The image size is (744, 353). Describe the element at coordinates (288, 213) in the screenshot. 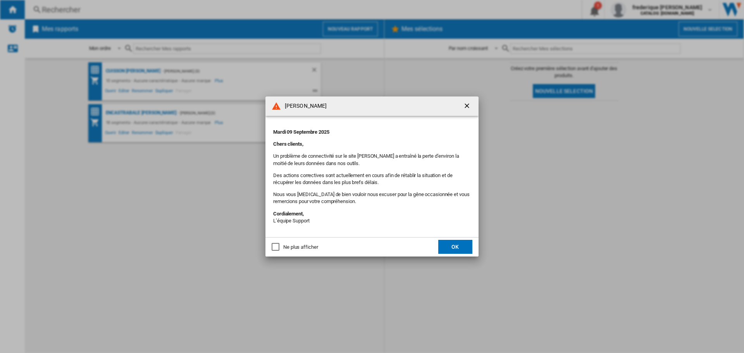

I see `strong: Cordialement,` at that location.